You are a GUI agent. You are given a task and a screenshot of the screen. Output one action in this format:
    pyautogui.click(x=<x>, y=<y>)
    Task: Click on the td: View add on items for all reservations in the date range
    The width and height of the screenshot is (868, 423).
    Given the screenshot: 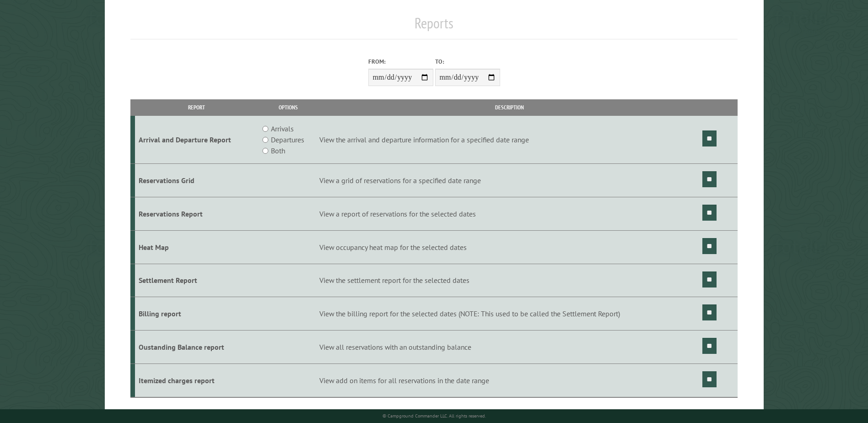 What is the action you would take?
    pyautogui.click(x=510, y=380)
    